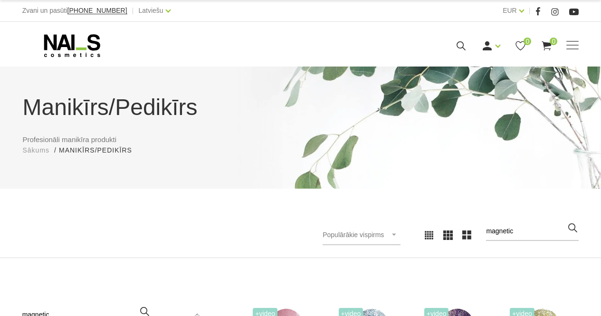  I want to click on input: Meklēt produktus ..., so click(532, 231).